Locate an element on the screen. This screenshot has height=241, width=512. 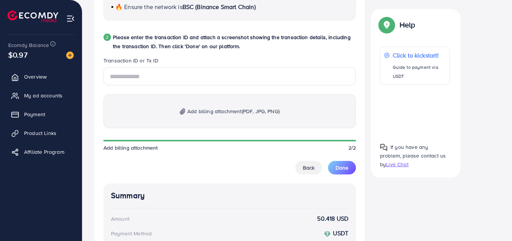
p: Please enter the transaction ID and attach a screenshot showing the transaction details, includin... is located at coordinates (234, 42).